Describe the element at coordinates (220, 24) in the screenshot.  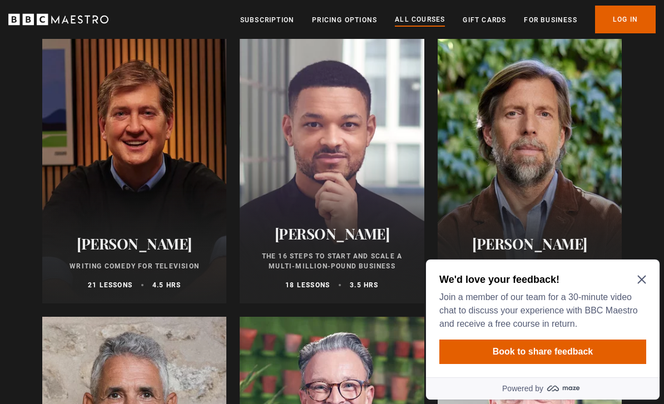
I see `button: Close Maze Prompt` at that location.